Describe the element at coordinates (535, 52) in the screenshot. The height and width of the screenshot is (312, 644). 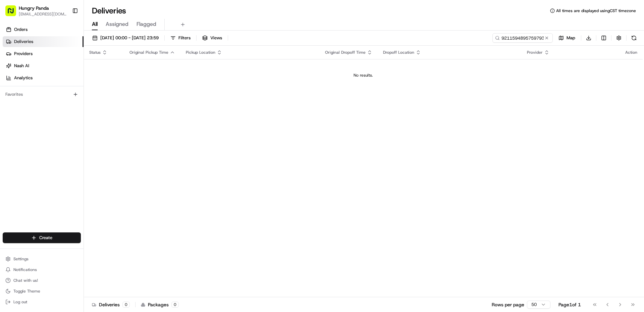
I see `span: Provider` at that location.